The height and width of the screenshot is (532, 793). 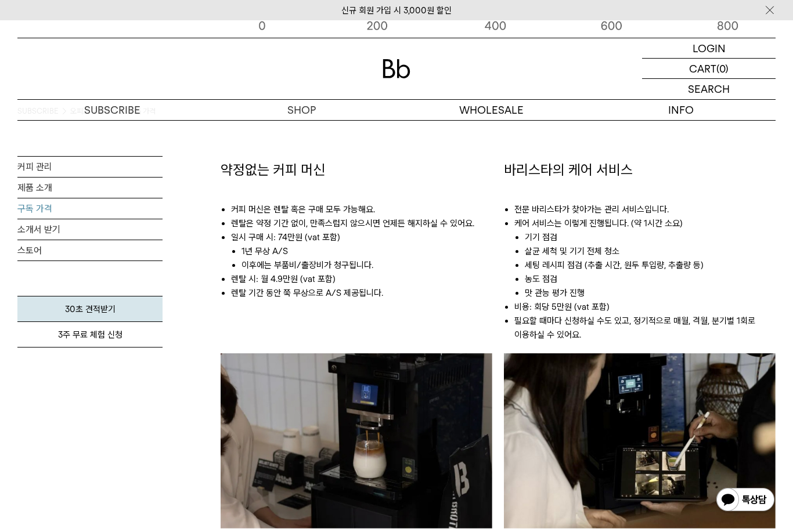 What do you see at coordinates (112, 110) in the screenshot?
I see `p: SUBSCRIBE` at bounding box center [112, 110].